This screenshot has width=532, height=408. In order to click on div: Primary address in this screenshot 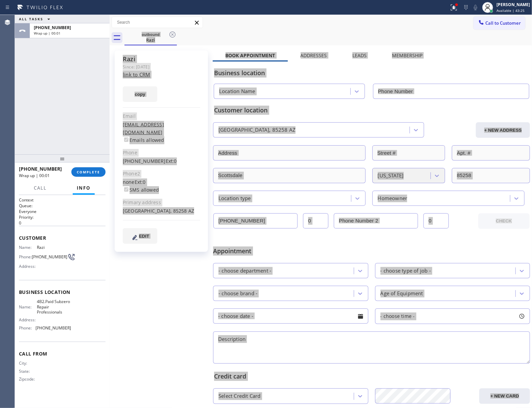, I will do `click(162, 203)`.